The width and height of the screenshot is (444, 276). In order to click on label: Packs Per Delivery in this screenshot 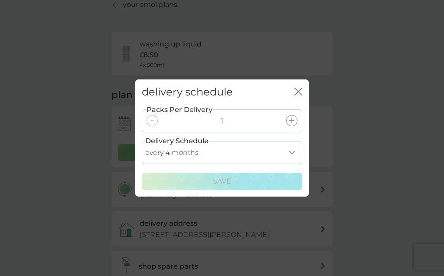, I will do `click(180, 110)`.